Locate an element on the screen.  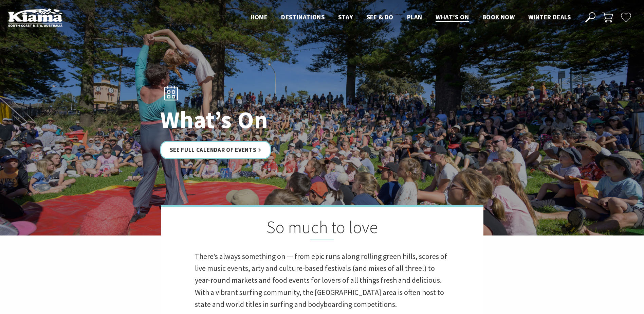
span: What’s On is located at coordinates (452, 17).